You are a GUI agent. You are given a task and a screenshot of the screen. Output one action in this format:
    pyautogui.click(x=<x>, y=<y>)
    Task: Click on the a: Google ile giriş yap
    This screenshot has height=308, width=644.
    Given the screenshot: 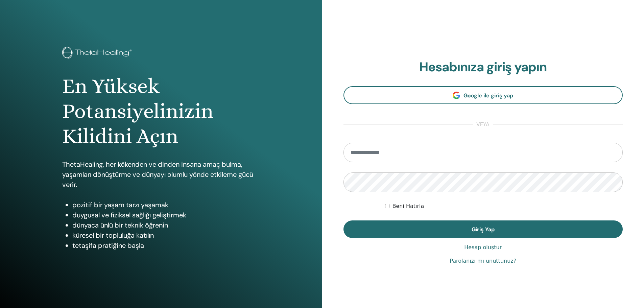 What is the action you would take?
    pyautogui.click(x=483, y=95)
    